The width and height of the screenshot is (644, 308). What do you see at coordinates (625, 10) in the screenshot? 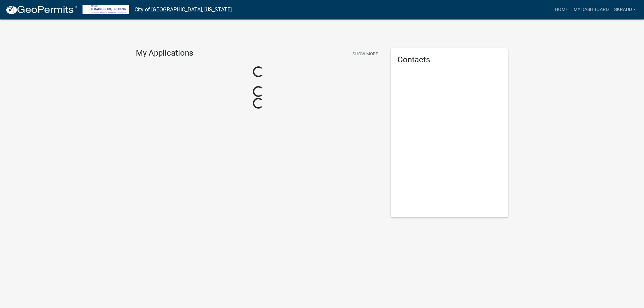
I see `a: skraud` at bounding box center [625, 10].